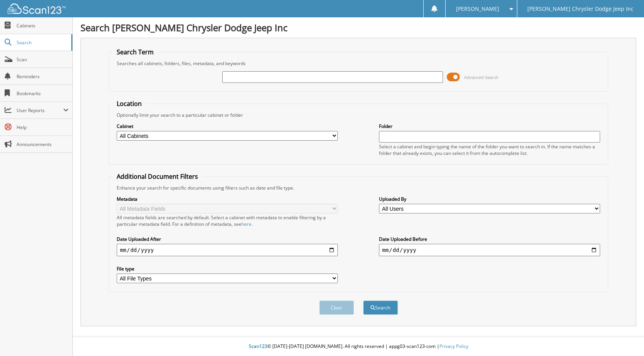 The height and width of the screenshot is (356, 644). I want to click on div: Chat Widget, so click(625, 338).